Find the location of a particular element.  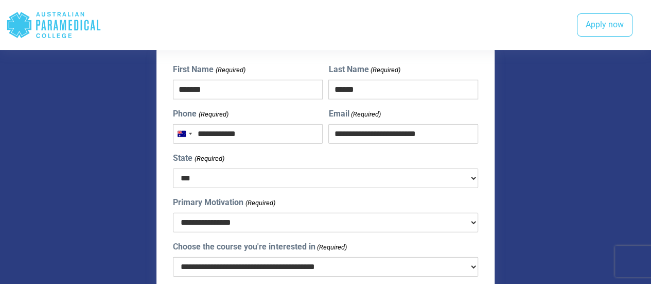

a: Apply now is located at coordinates (605, 25).